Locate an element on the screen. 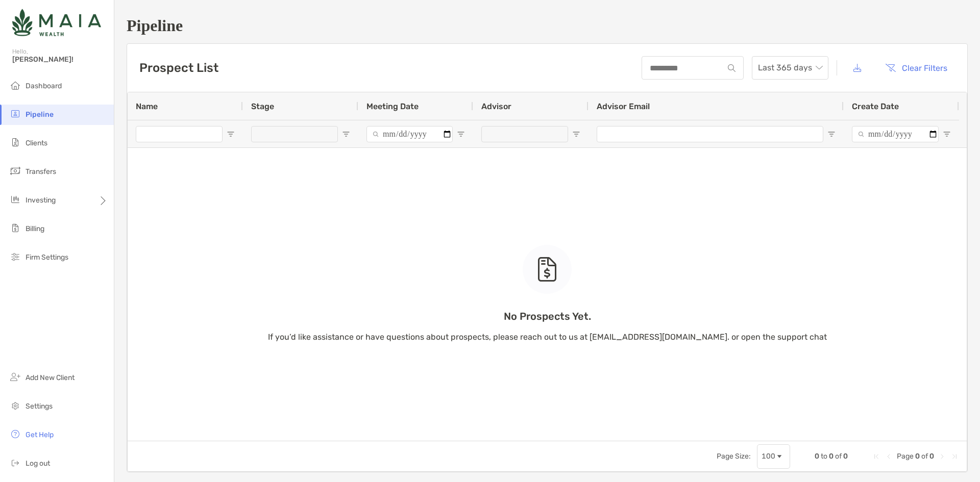  span: to is located at coordinates (824, 456).